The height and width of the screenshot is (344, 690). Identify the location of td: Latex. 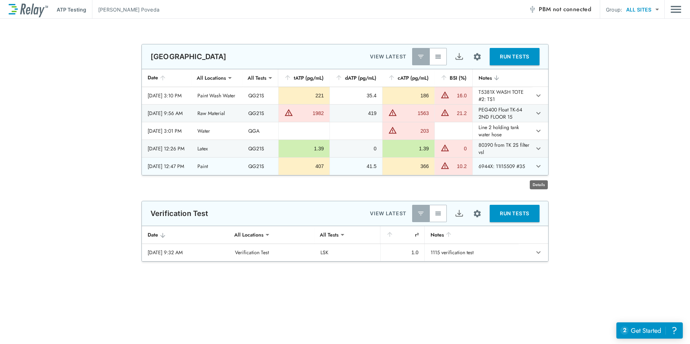
(217, 149).